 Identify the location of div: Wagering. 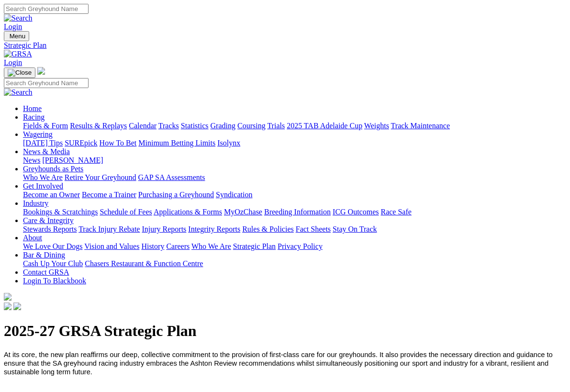
(295, 143).